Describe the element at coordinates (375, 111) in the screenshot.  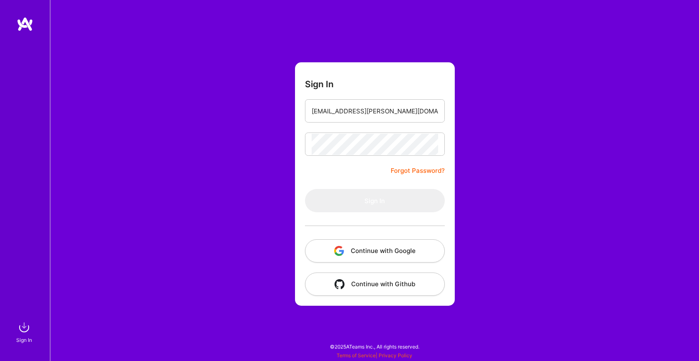
I see `input: Email...` at that location.